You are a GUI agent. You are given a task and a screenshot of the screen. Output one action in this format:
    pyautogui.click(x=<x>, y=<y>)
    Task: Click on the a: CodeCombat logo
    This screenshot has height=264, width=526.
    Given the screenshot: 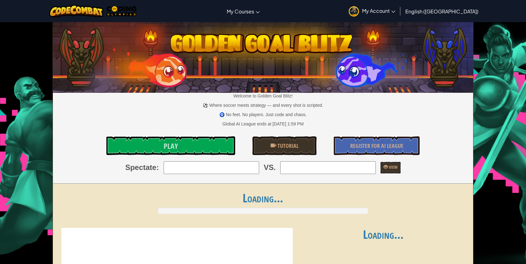 What is the action you would take?
    pyautogui.click(x=76, y=11)
    